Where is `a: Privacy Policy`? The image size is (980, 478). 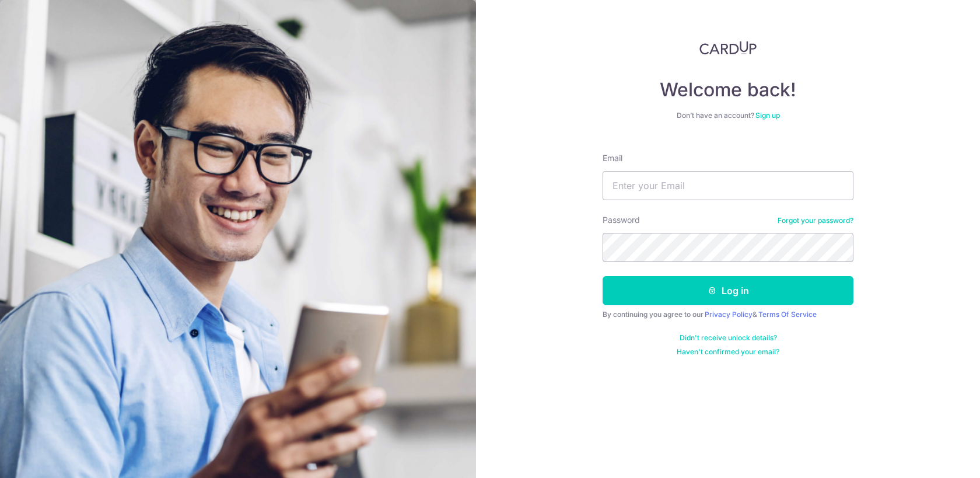 a: Privacy Policy is located at coordinates (728, 314).